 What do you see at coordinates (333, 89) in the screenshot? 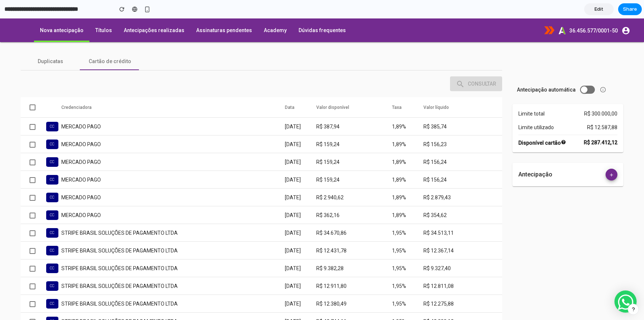
I see `button: Valor disponível` at bounding box center [333, 89].